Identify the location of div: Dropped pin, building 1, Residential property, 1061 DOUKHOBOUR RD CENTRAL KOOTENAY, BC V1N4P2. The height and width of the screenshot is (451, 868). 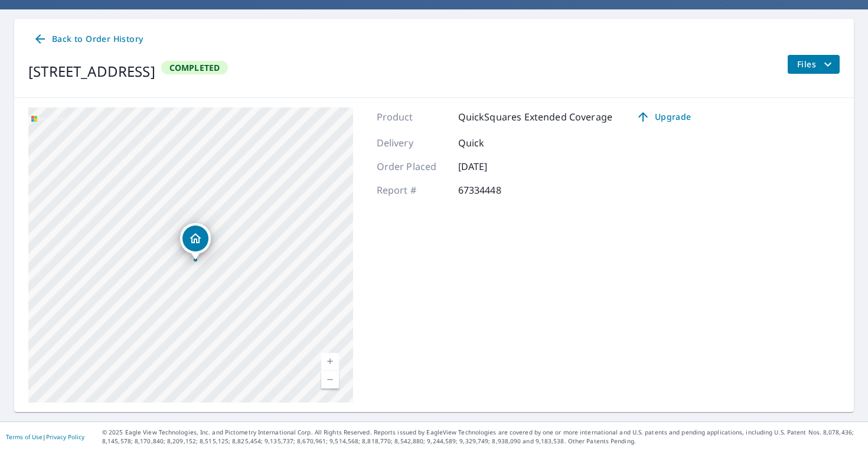
(195, 241).